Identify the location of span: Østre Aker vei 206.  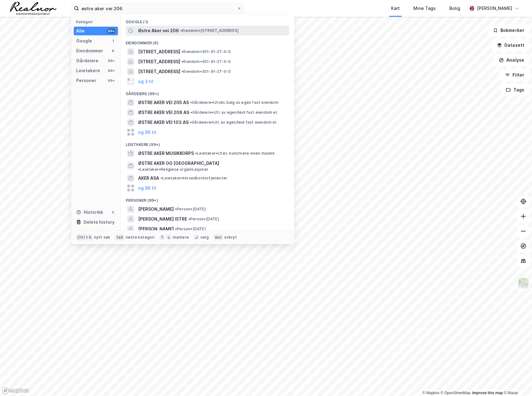
(159, 31).